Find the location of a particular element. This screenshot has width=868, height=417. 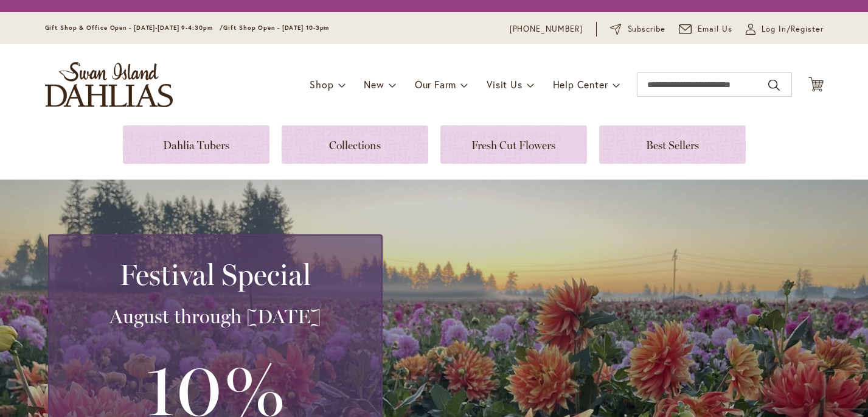

a: Log In/Register is located at coordinates (785, 30).